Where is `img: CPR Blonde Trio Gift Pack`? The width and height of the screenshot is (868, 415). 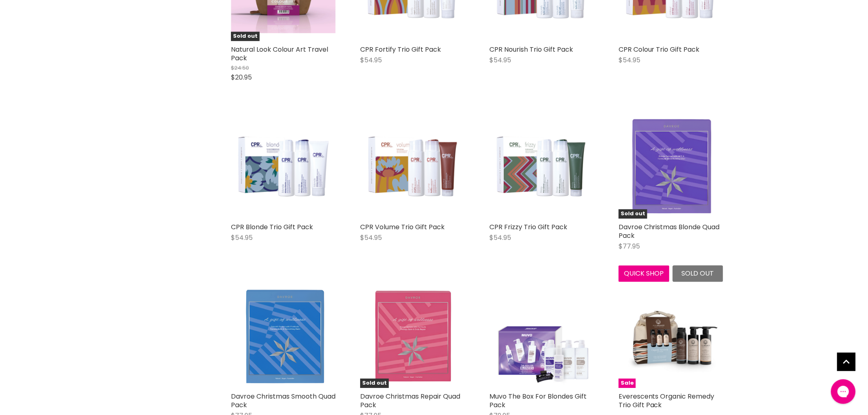 img: CPR Blonde Trio Gift Pack is located at coordinates (283, 166).